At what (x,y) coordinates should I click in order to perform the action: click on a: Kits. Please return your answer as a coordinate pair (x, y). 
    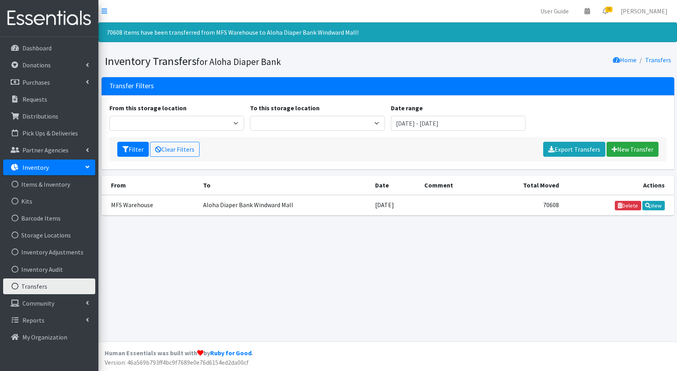
    Looking at the image, I should click on (49, 201).